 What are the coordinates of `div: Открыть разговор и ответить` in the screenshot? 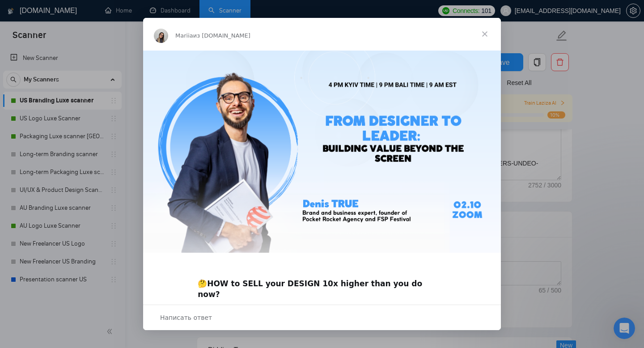 It's located at (322, 317).